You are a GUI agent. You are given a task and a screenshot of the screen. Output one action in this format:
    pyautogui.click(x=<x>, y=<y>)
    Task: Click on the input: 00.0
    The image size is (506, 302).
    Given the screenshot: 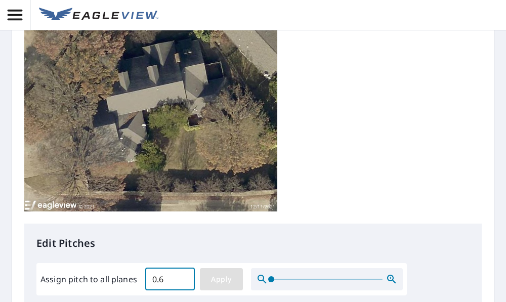 What is the action you would take?
    pyautogui.click(x=170, y=279)
    